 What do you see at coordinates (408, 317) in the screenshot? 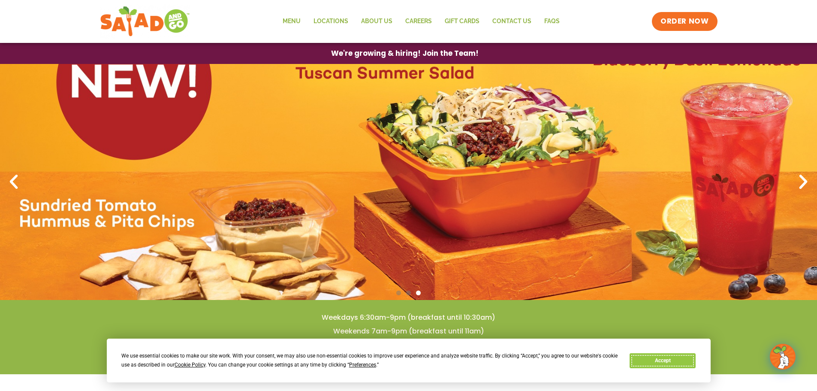
I see `h4: Weekdays 6:30am-9pm (breakfast until 10:30am)` at bounding box center [408, 317].